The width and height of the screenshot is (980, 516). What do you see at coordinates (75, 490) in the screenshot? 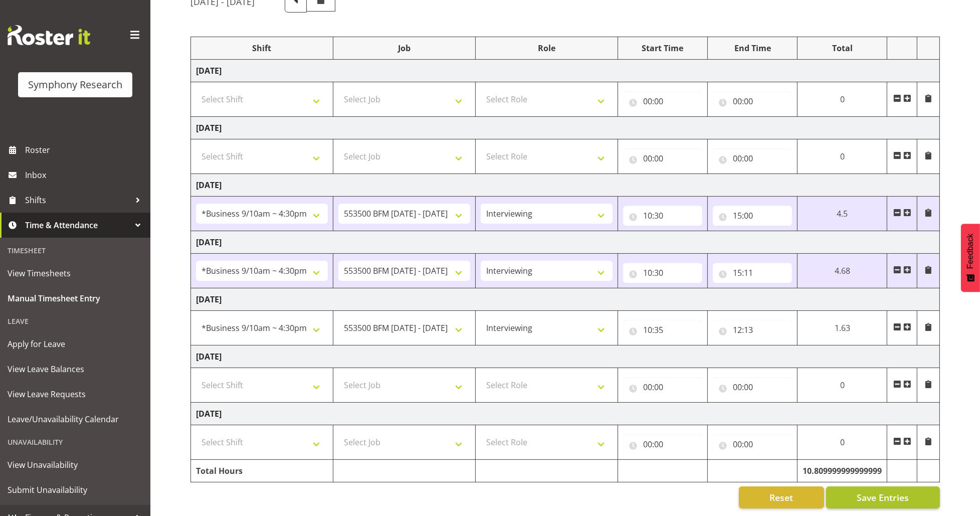
I see `span: Submit Unavailability` at bounding box center [75, 490].